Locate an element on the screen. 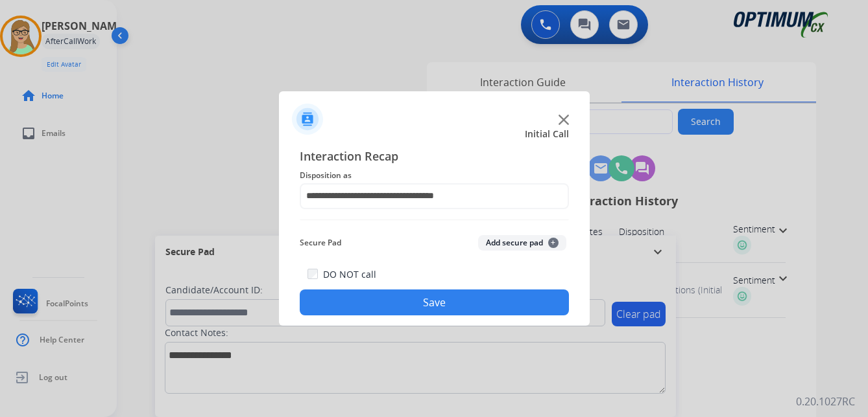 Image resolution: width=868 pixels, height=417 pixels. span: Disposition as is located at coordinates (434, 176).